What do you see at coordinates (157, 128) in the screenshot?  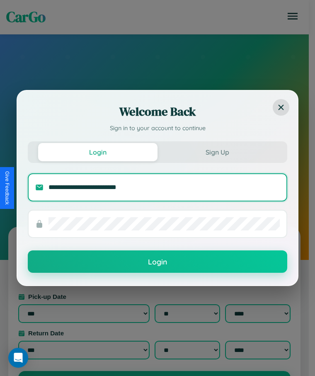 I see `p: Sign in to your account to continue` at bounding box center [157, 128].